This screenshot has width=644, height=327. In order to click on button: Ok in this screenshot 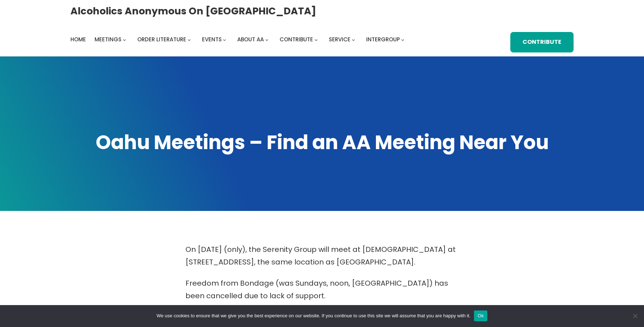, I will do `click(481, 316)`.